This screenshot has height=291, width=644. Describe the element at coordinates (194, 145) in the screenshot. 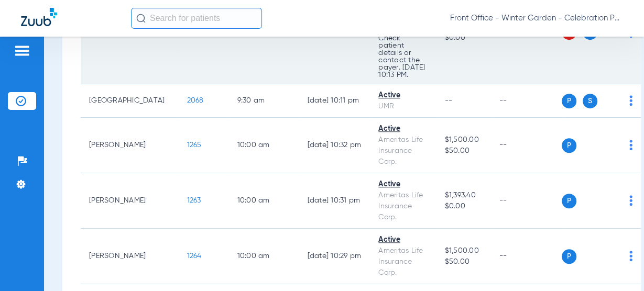

I see `span: 1265` at that location.